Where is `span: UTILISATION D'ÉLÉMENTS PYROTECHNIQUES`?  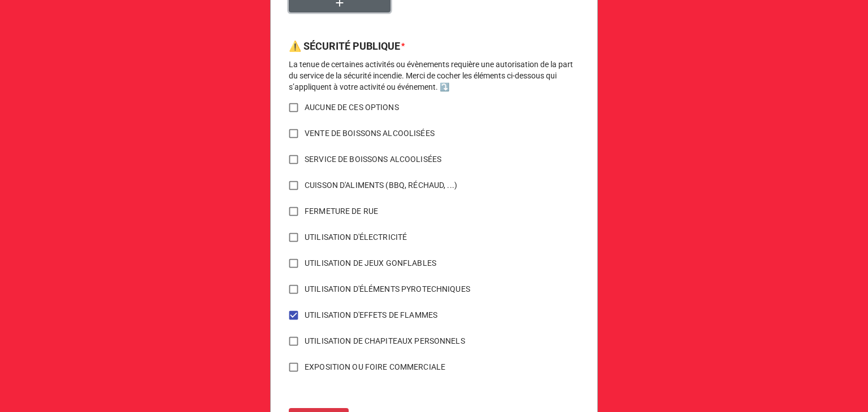
span: UTILISATION D'ÉLÉMENTS PYROTECHNIQUES is located at coordinates (387, 289).